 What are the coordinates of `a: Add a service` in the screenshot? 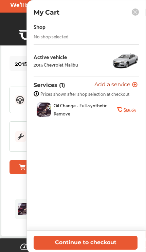 It's located at (117, 85).